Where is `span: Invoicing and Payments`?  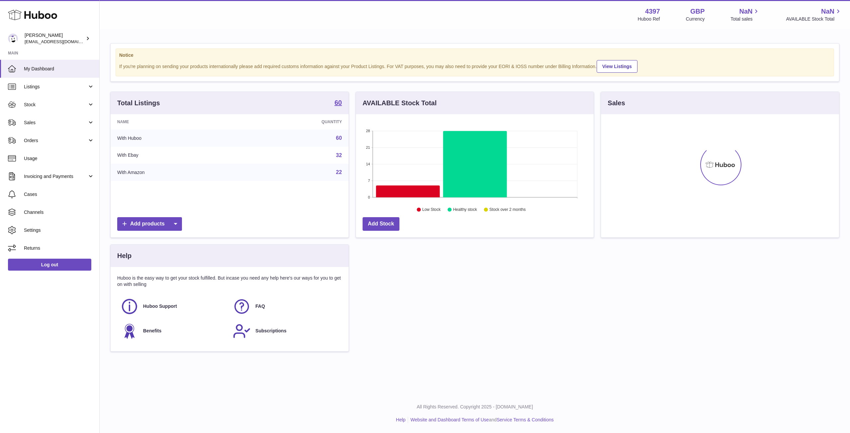 span: Invoicing and Payments is located at coordinates (55, 176).